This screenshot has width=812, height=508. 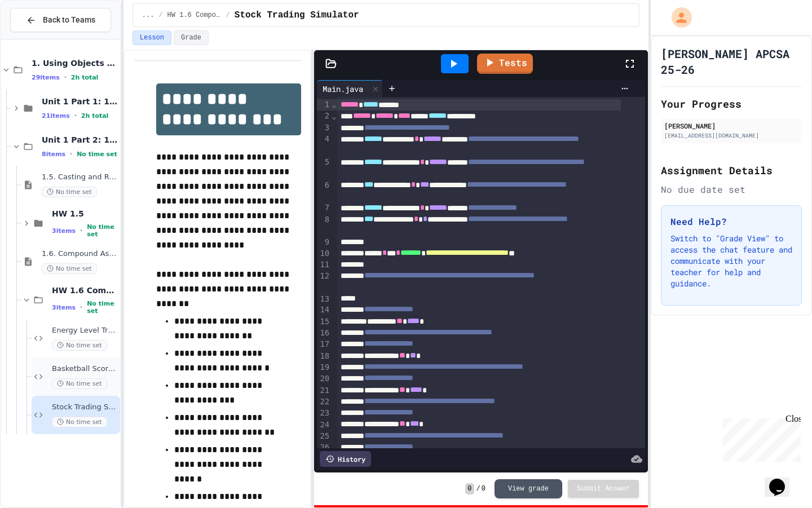 I want to click on div: 18, so click(x=323, y=357).